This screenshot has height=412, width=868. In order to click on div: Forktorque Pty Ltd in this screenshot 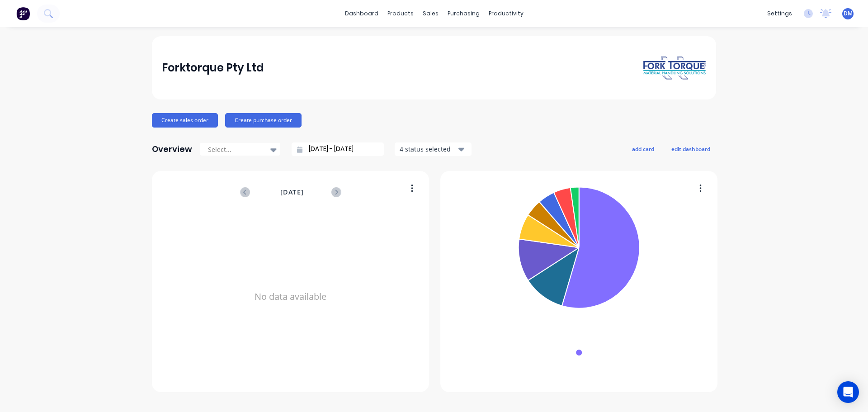, I will do `click(213, 68)`.